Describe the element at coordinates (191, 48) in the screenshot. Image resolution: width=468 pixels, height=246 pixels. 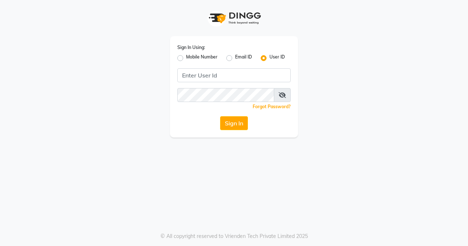
I see `label: Sign In Using:` at that location.